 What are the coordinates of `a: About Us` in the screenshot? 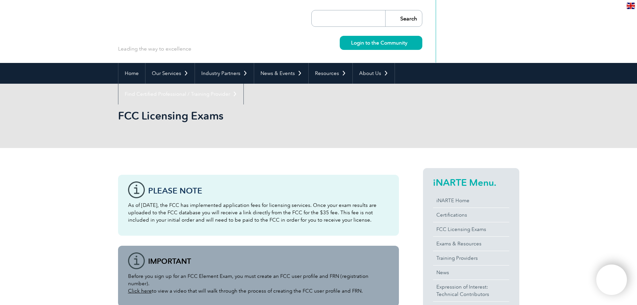 It's located at (374, 73).